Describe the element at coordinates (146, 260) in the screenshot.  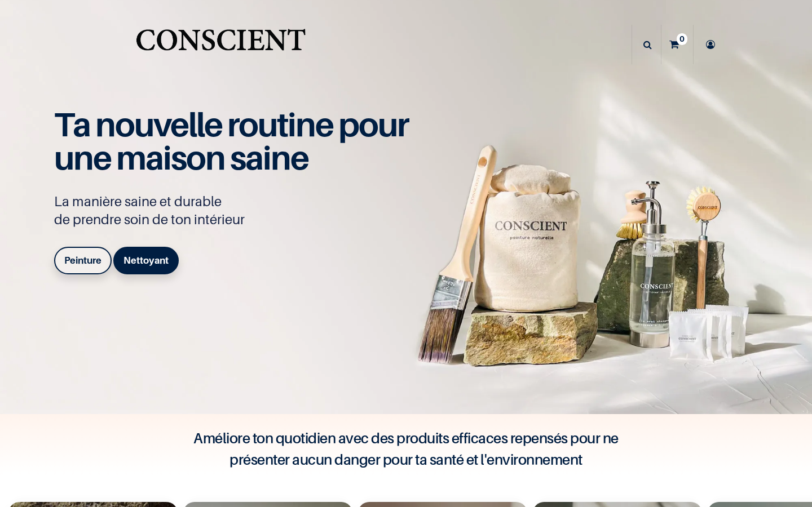
I see `a: Nettoyant` at that location.